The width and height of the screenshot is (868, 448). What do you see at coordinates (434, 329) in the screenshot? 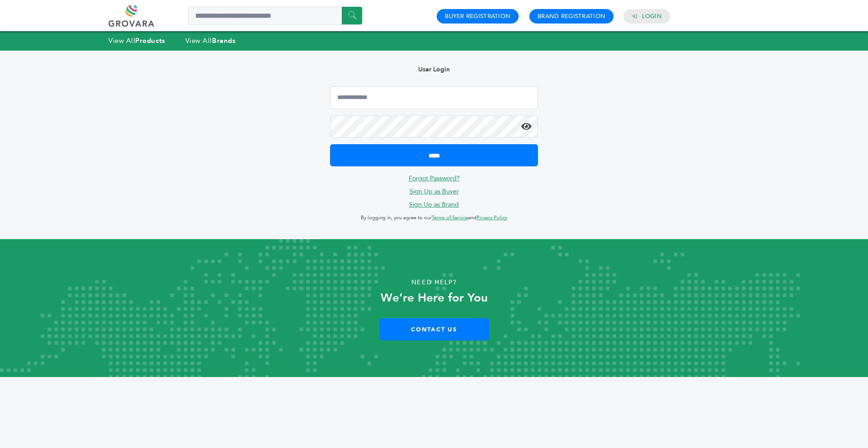
I see `a: Contact Us` at bounding box center [434, 329].